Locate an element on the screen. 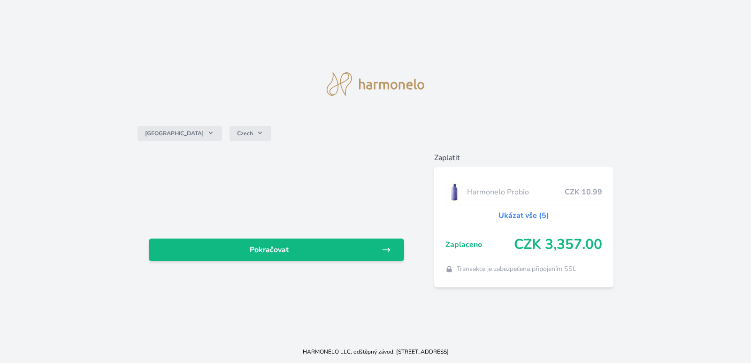  a: Ukázat vše (5) is located at coordinates (524, 216).